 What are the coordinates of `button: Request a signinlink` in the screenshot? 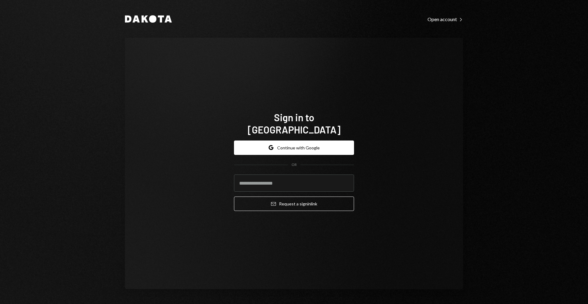 It's located at (294, 204).